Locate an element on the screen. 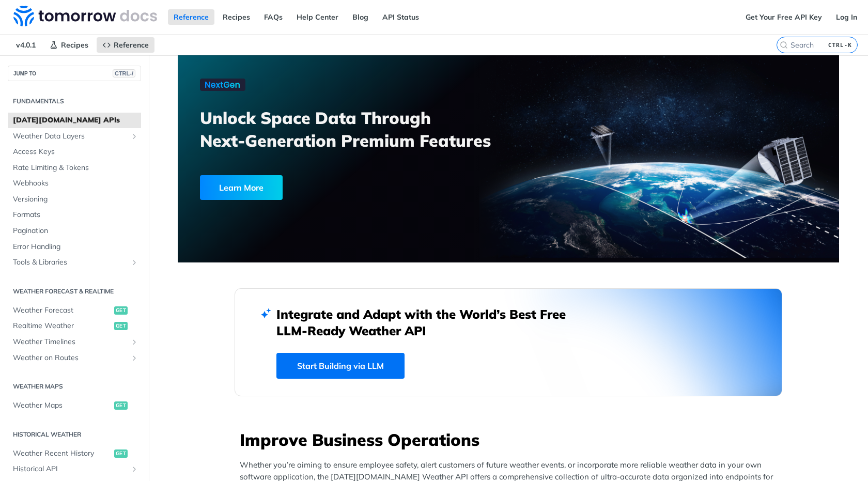 This screenshot has width=868, height=481. span: Recipes is located at coordinates (75, 45).